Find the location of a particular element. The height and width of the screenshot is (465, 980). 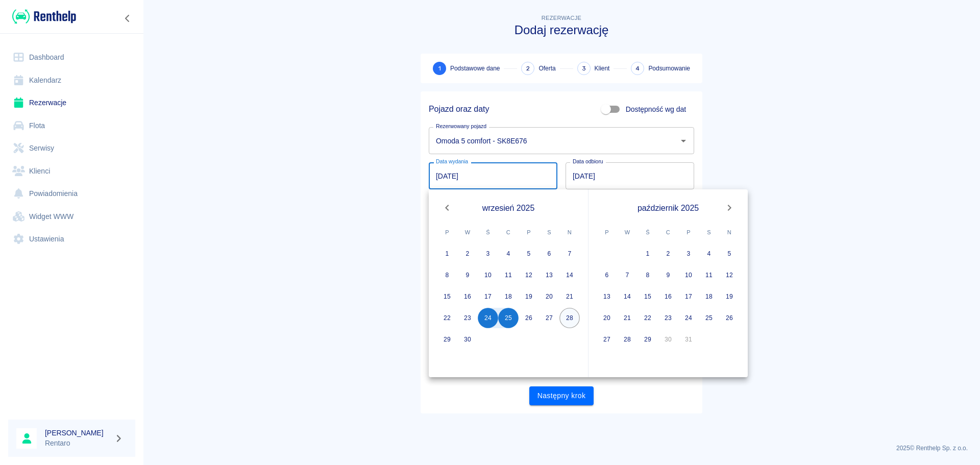

span: Oferta is located at coordinates (547, 69).